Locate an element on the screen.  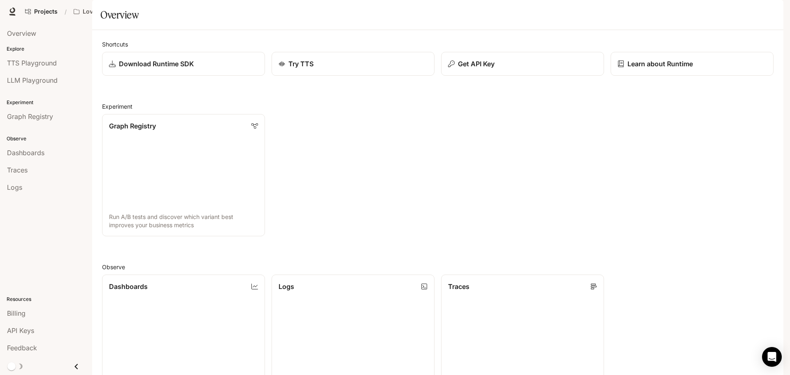
p: Get API Key is located at coordinates (476, 64).